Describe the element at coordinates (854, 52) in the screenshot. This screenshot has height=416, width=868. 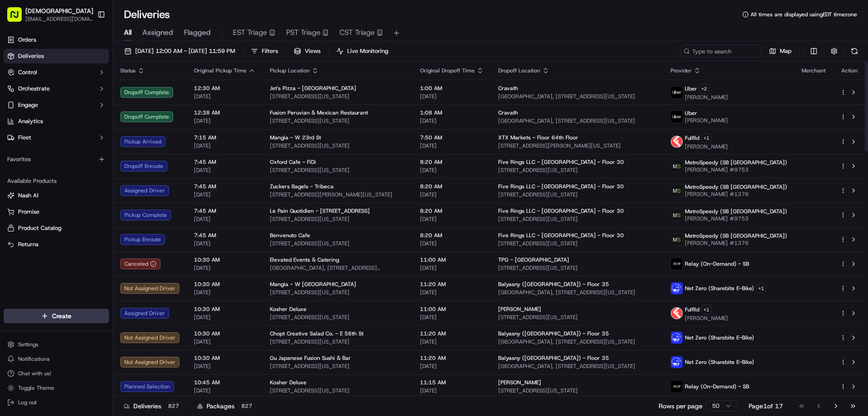
I see `button: Refresh` at that location.